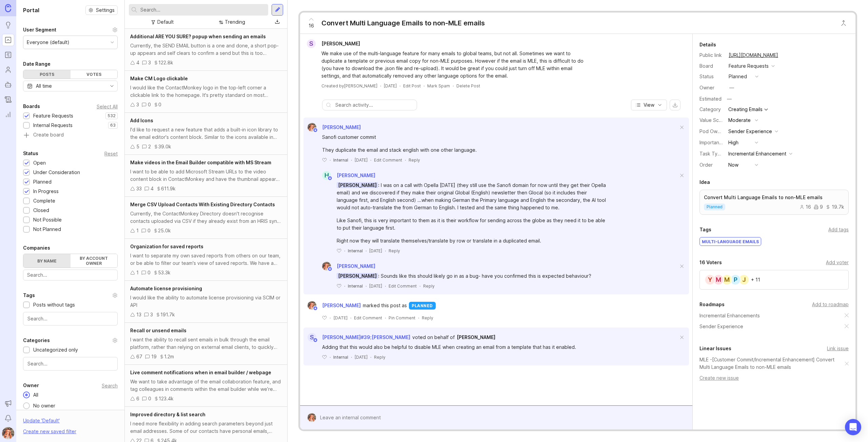 Image resolution: width=868 pixels, height=442 pixels. Describe the element at coordinates (374, 105) in the screenshot. I see `input: Search activity...` at that location.